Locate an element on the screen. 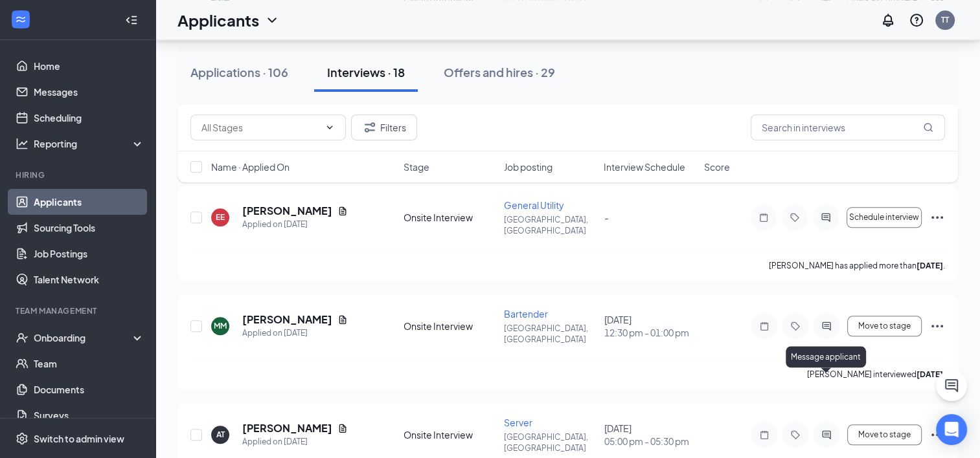 The height and width of the screenshot is (458, 980). svg: Settings is located at coordinates (22, 439).